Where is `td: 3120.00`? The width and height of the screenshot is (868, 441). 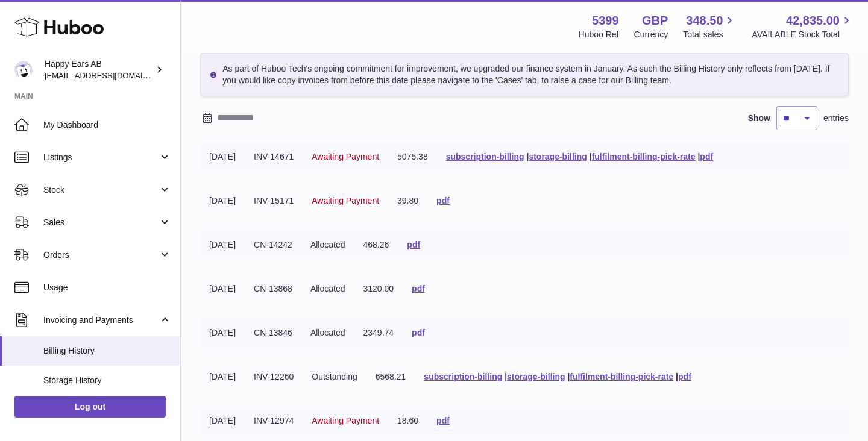 td: 3120.00 is located at coordinates (378, 288).